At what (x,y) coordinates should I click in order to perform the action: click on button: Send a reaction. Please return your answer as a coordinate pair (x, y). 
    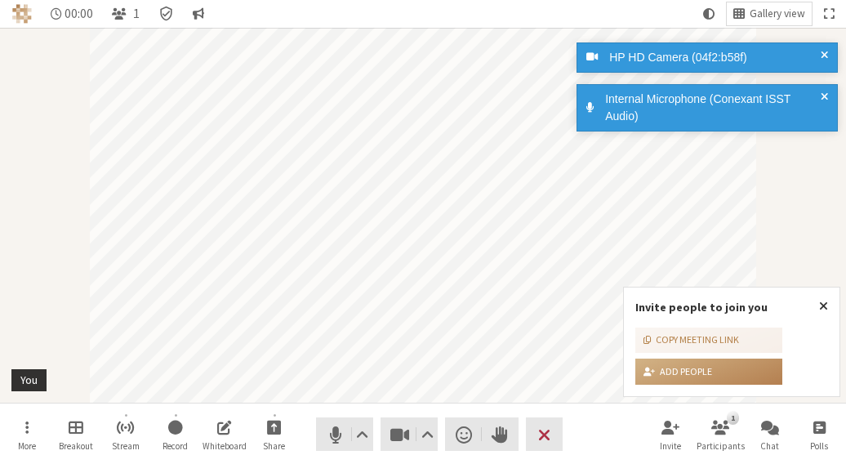
    Looking at the image, I should click on (463, 434).